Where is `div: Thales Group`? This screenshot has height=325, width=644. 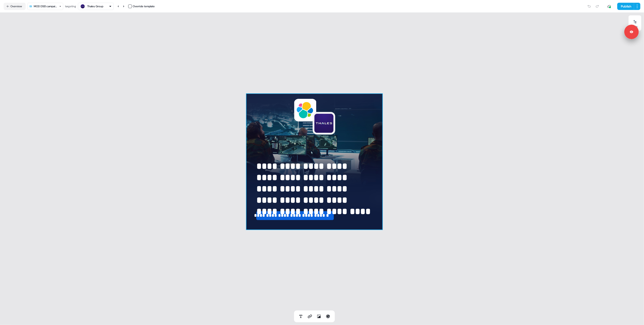
div: Thales Group is located at coordinates (95, 6).